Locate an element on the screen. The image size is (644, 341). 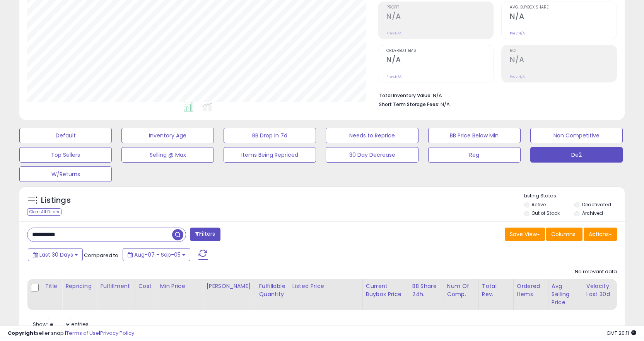
div: Listed Price is located at coordinates (326, 286).